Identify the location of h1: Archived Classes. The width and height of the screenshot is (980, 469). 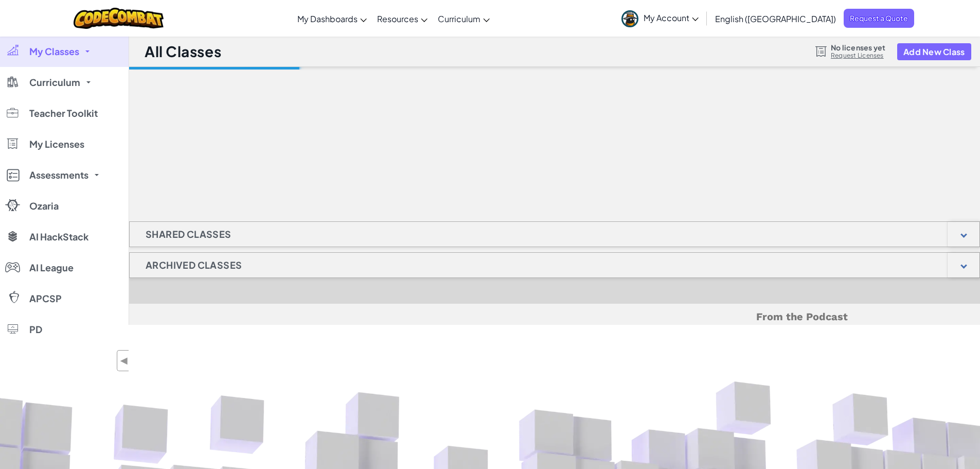
(193, 265).